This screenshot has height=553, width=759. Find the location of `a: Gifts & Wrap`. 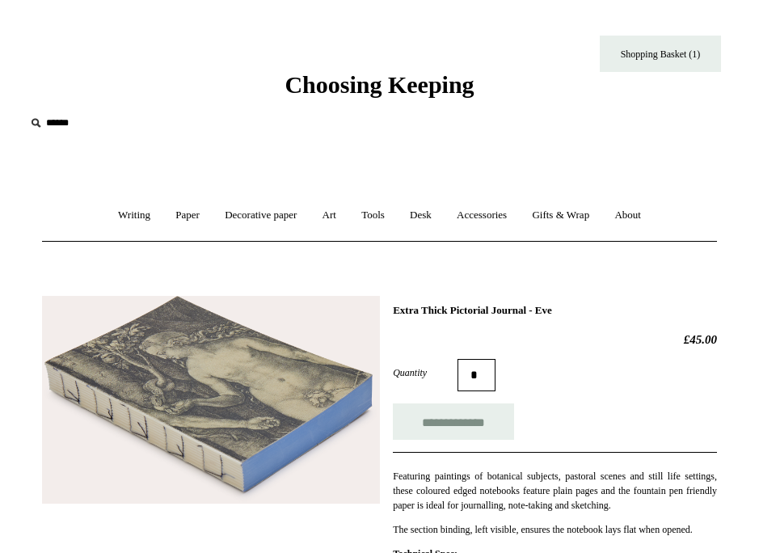

a: Gifts & Wrap is located at coordinates (560, 215).